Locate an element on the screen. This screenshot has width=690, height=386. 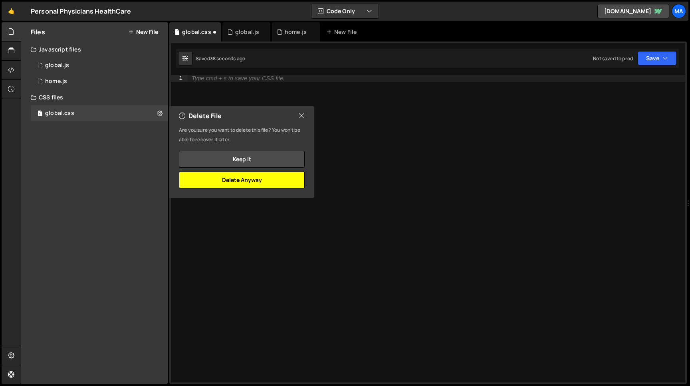
button: New File is located at coordinates (143, 32).